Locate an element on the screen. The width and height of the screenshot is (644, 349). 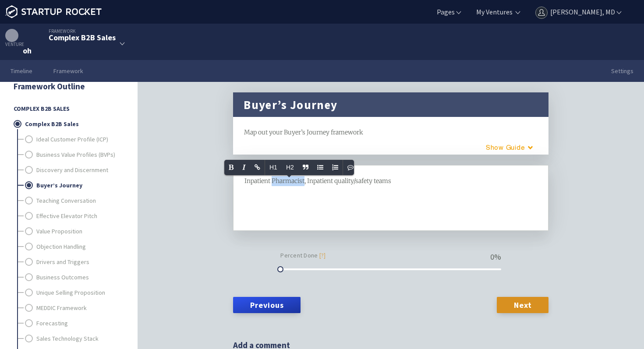
span: Add a link is located at coordinates (257, 167).